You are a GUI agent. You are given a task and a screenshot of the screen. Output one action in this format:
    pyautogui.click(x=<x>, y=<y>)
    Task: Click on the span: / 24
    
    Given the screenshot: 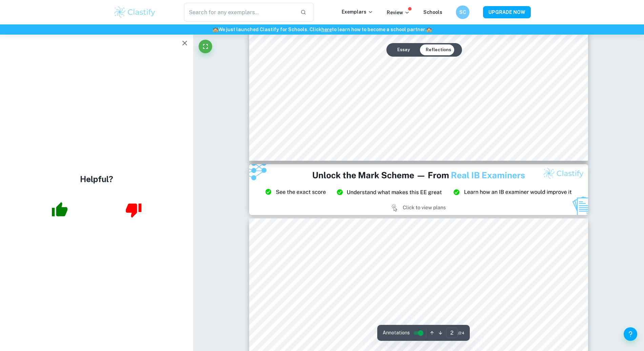 What is the action you would take?
    pyautogui.click(x=461, y=333)
    